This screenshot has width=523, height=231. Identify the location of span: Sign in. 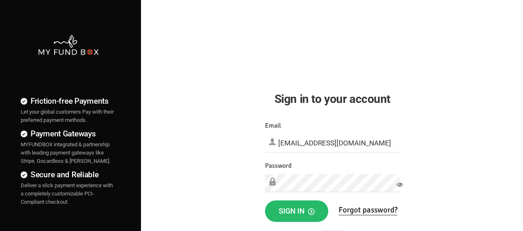
(296, 211).